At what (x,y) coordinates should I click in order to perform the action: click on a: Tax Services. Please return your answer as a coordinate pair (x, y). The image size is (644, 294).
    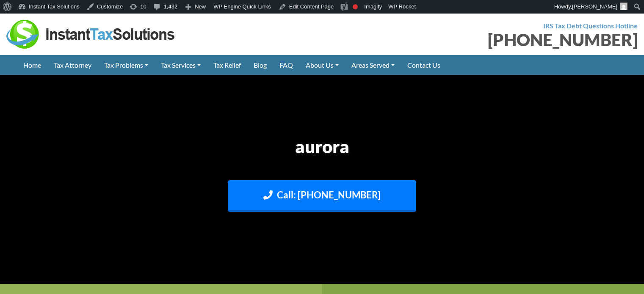
    Looking at the image, I should click on (181, 65).